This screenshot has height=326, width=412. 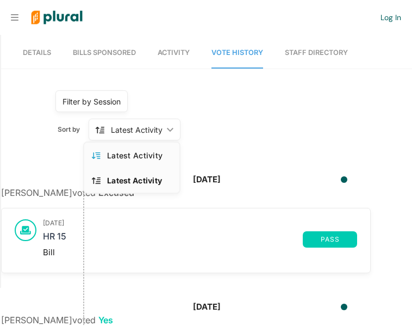 What do you see at coordinates (73, 129) in the screenshot?
I see `span: Sort by` at bounding box center [73, 129].